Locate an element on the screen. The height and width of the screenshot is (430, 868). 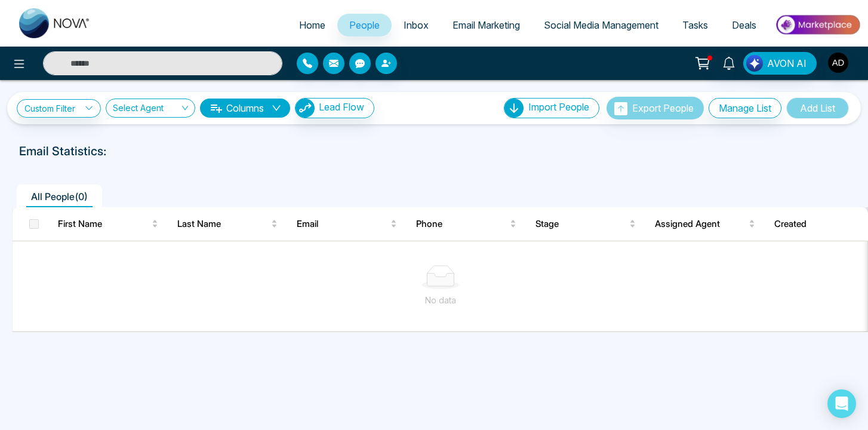
span: Import People is located at coordinates (559, 107).